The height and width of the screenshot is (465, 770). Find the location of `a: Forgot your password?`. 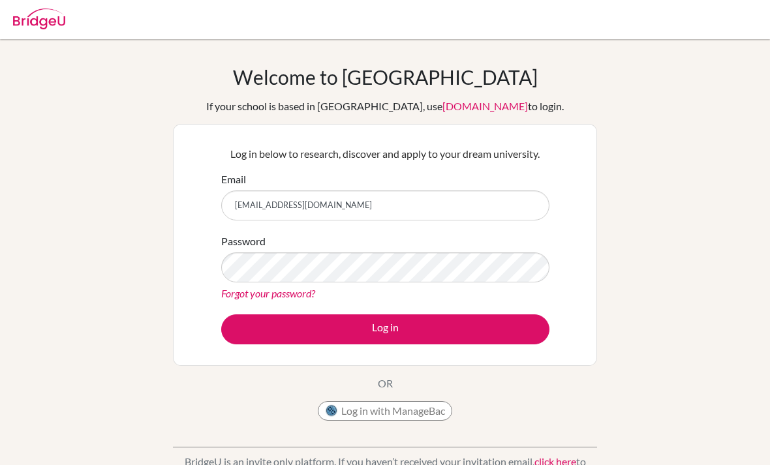

a: Forgot your password? is located at coordinates (268, 293).